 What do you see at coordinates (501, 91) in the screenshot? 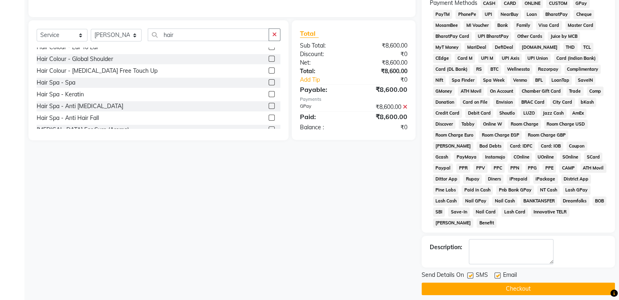
I see `span: On Account` at bounding box center [501, 91].